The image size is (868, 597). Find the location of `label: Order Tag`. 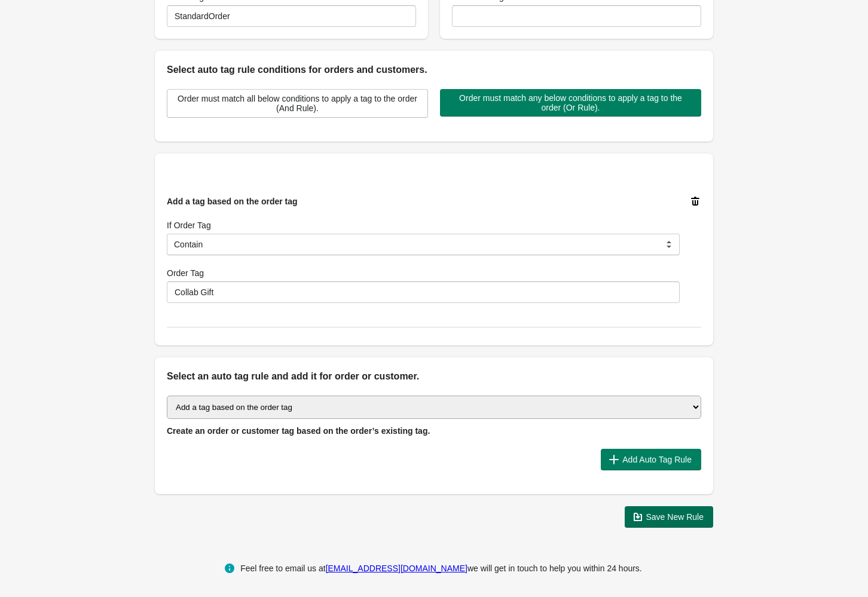

label: Order Tag is located at coordinates (185, 273).